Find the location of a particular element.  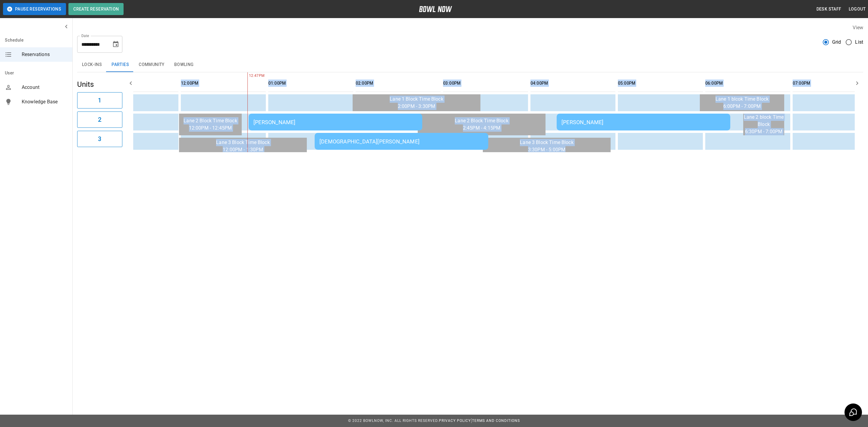

button: Logout is located at coordinates (857, 9).